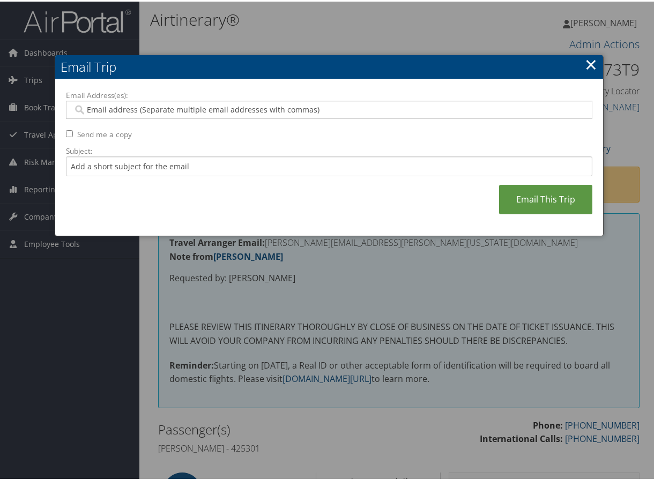 The height and width of the screenshot is (480, 654). Describe the element at coordinates (546, 198) in the screenshot. I see `a: Email This Trip` at that location.